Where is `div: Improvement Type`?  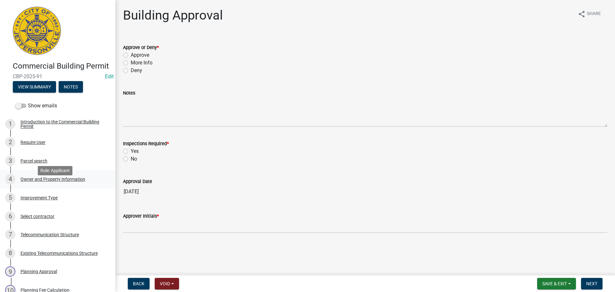
div: Improvement Type is located at coordinates (39, 198).